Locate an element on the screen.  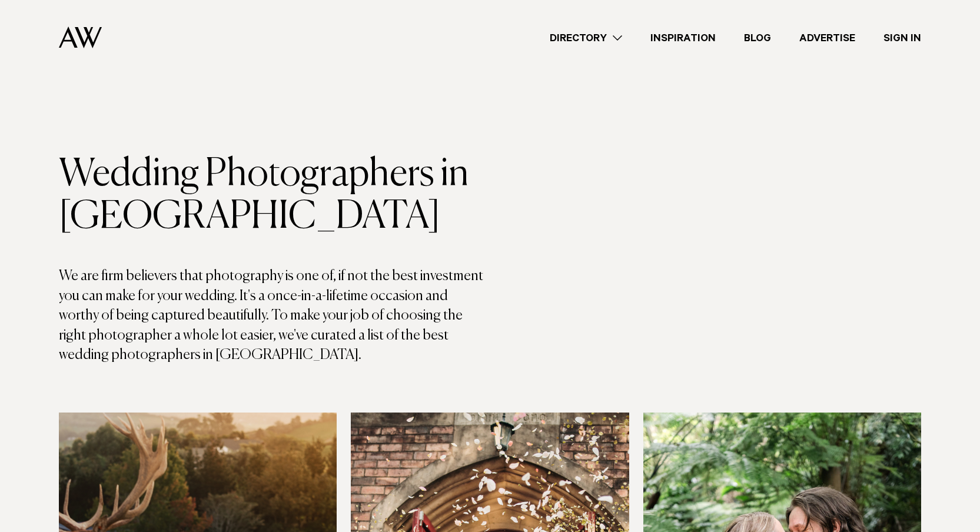
a: Advertise is located at coordinates (827, 37).